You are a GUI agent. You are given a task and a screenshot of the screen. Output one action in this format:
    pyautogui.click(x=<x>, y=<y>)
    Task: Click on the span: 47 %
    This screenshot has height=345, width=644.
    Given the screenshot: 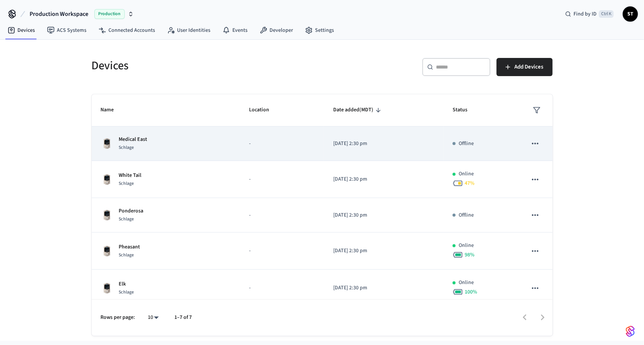 What is the action you would take?
    pyautogui.click(x=470, y=183)
    